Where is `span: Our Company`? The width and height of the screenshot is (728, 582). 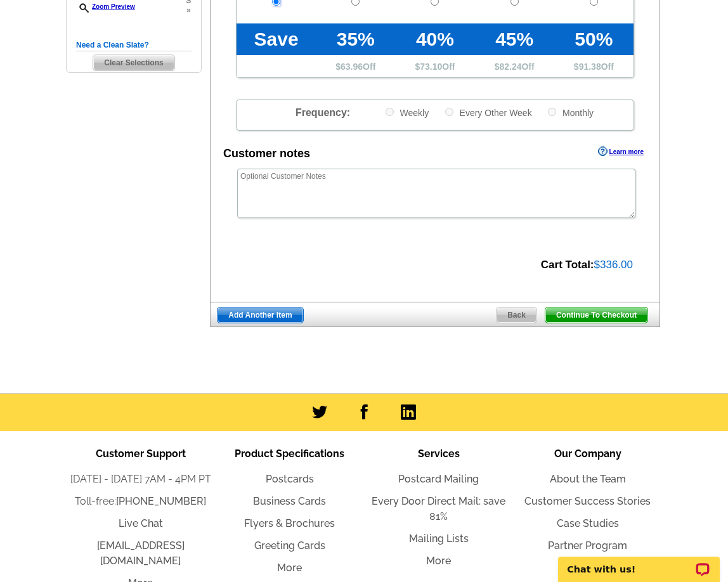 span: Our Company is located at coordinates (588, 453).